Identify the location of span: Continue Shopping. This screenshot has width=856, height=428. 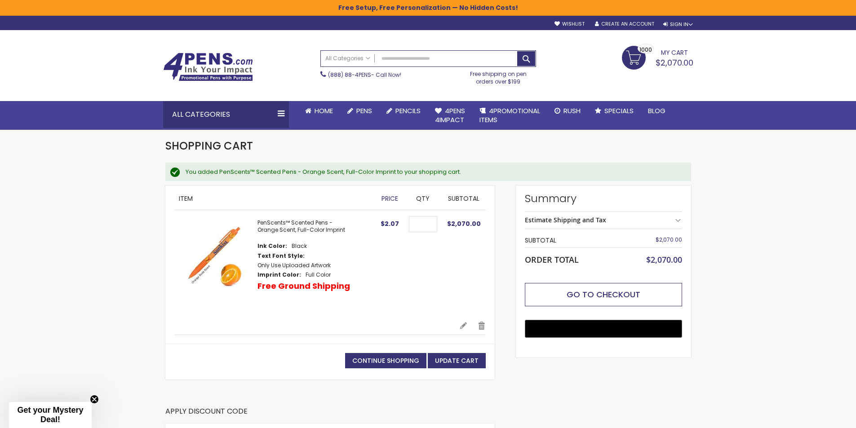
(385, 361).